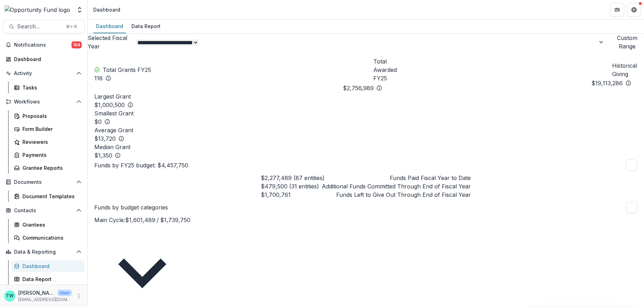 The image size is (644, 307). Describe the element at coordinates (47, 128) in the screenshot. I see `a: Form Builder` at that location.